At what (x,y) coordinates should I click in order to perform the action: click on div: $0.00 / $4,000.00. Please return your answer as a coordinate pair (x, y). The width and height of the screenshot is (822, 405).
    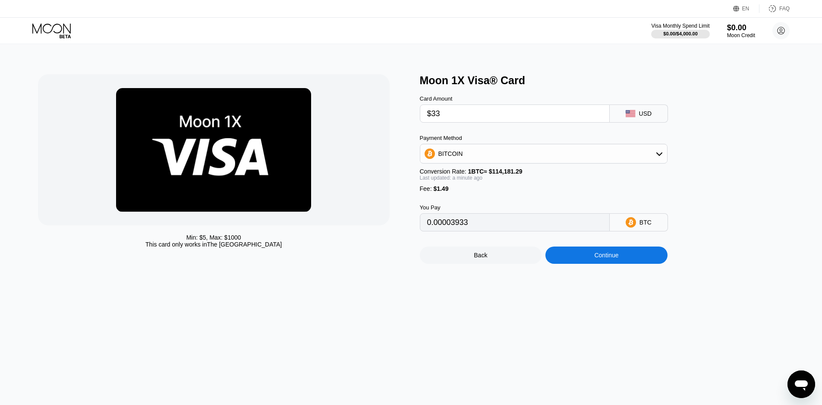
    Looking at the image, I should click on (680, 34).